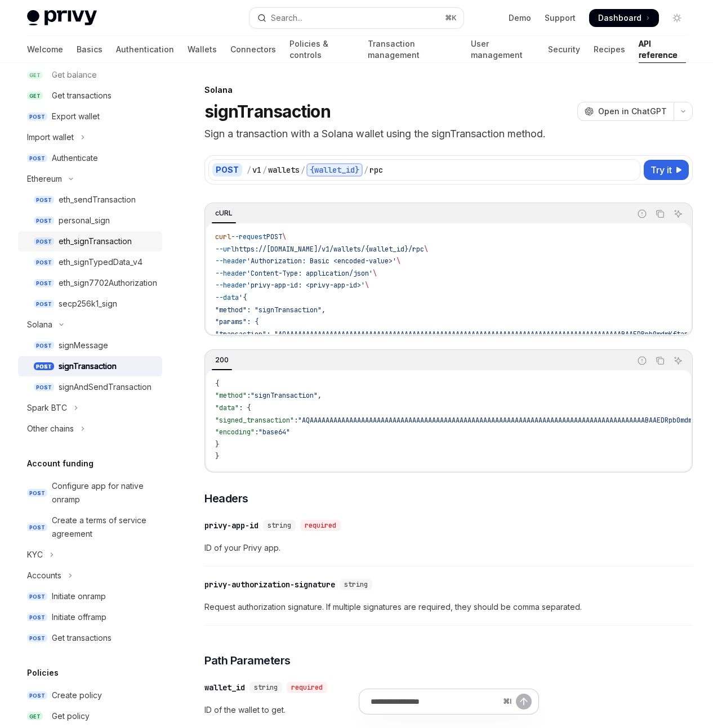  Describe the element at coordinates (90, 716) in the screenshot. I see `a: GETGet policy` at that location.